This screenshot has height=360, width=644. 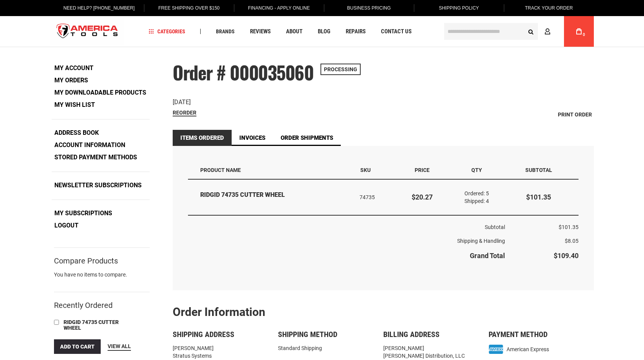 What do you see at coordinates (579, 31) in the screenshot?
I see `a: 0` at bounding box center [579, 31].